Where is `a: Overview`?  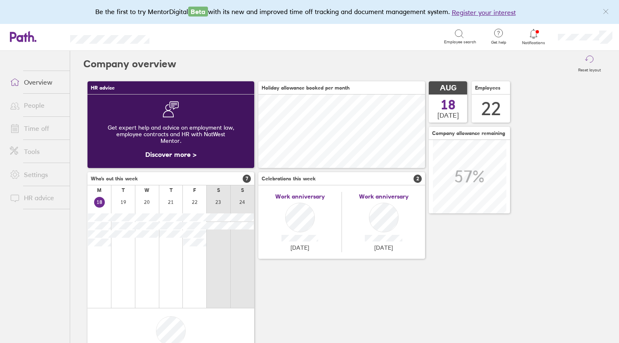
a: Overview is located at coordinates (36, 82).